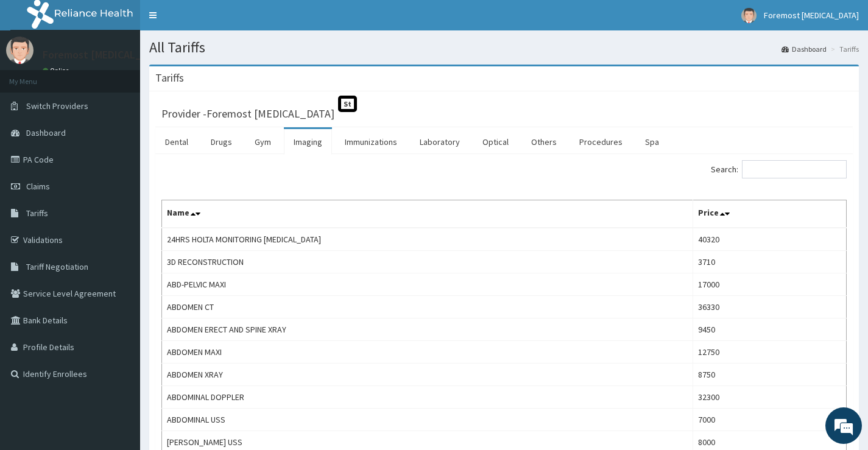 The height and width of the screenshot is (450, 868). I want to click on img: d_794563401_company_1708531726252_794563401, so click(36, 76).